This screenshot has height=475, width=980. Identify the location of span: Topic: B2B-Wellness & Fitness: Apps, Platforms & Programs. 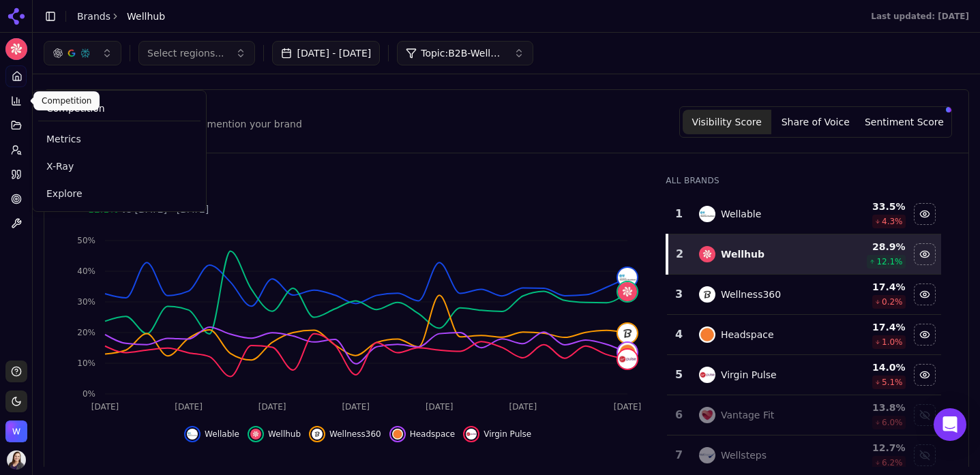
(461, 53).